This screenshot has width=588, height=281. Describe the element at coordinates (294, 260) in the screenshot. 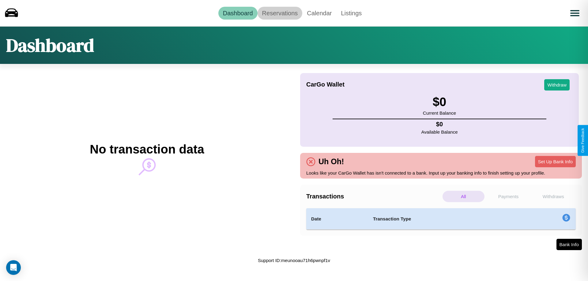

I see `p: Support ID: meunooau71h6pwnpf1v` at that location.